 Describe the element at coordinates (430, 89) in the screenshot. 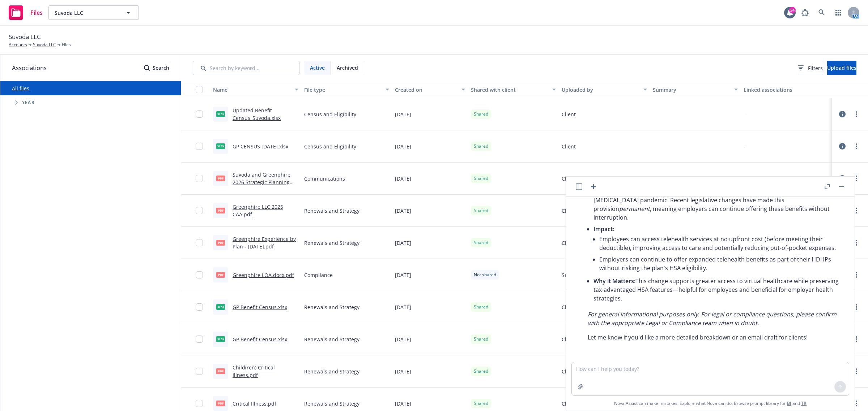

I see `button: Created on` at that location.